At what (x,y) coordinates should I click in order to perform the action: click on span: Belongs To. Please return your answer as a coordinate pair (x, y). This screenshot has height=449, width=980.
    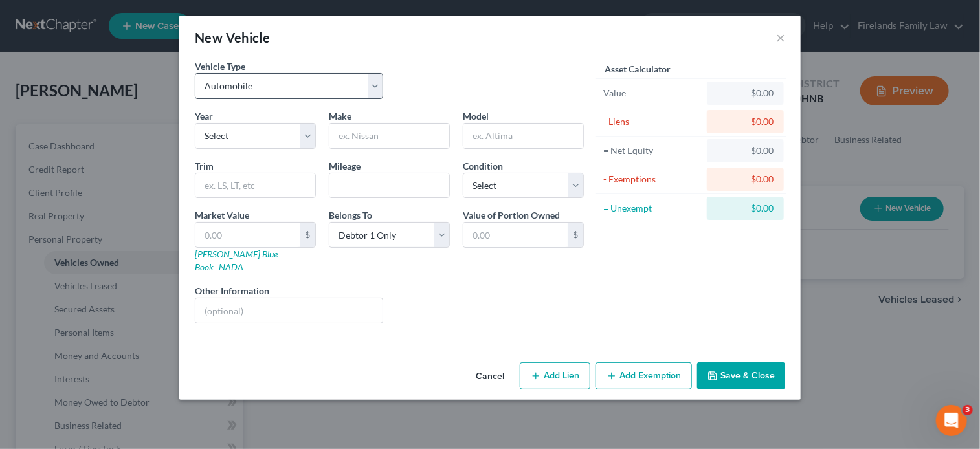
    Looking at the image, I should click on (350, 215).